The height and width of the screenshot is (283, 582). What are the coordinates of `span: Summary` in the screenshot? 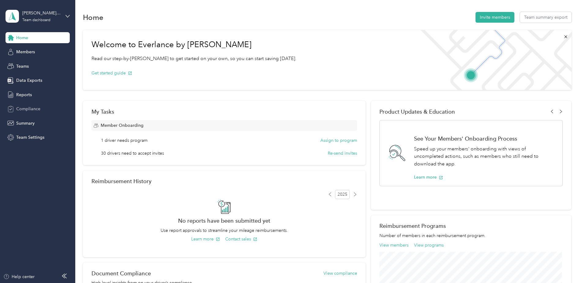 It's located at (25, 123).